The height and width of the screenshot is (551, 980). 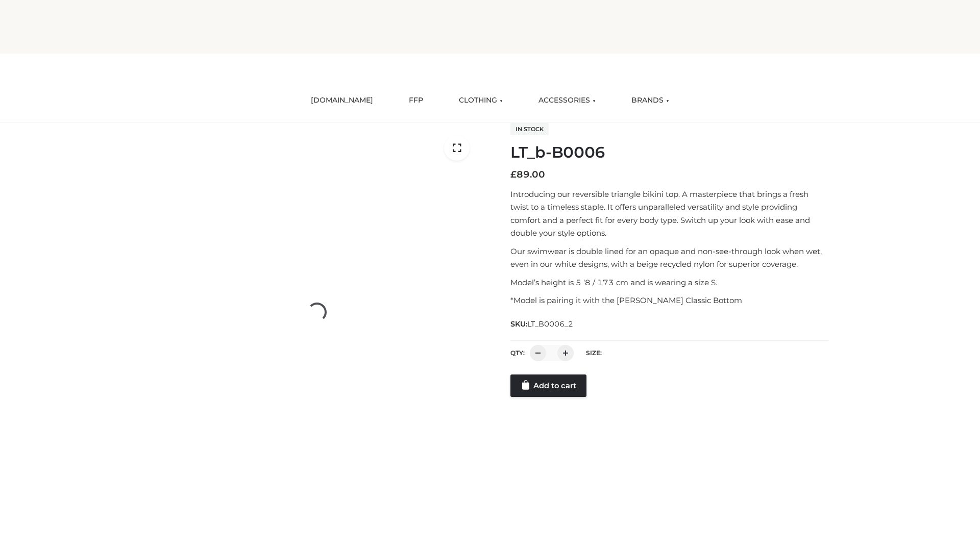 What do you see at coordinates (567, 100) in the screenshot?
I see `a: ACCESSORIES` at bounding box center [567, 100].